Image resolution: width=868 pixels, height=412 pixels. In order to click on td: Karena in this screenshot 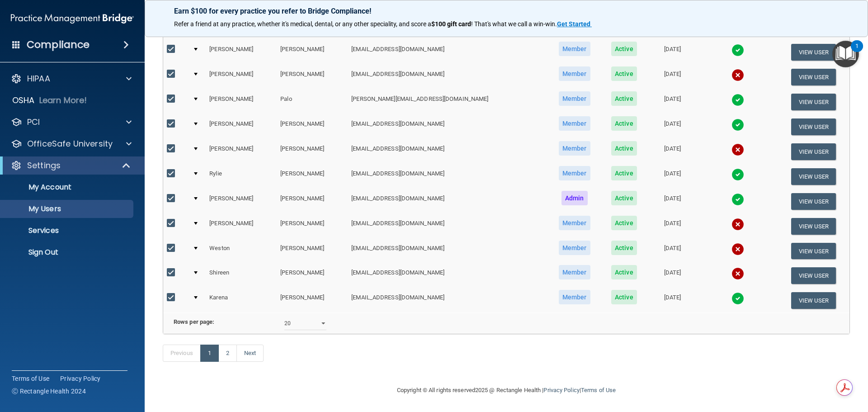, I will do `click(241, 300)`.